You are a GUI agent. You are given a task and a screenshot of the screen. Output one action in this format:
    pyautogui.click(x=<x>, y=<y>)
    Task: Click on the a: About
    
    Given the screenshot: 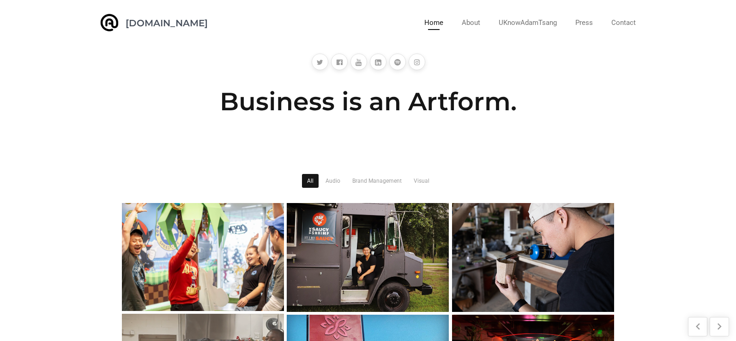 What is the action you would take?
    pyautogui.click(x=471, y=23)
    